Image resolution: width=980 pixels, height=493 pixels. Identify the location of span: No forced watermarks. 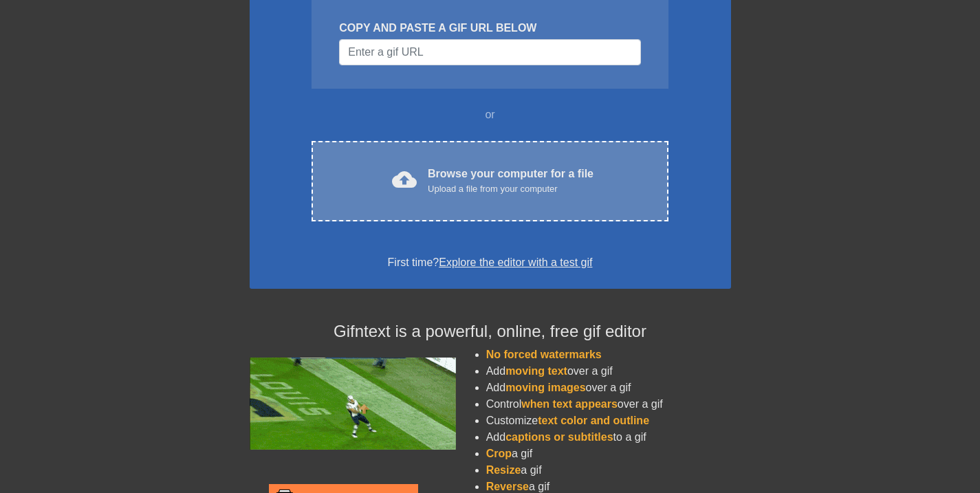
(544, 354).